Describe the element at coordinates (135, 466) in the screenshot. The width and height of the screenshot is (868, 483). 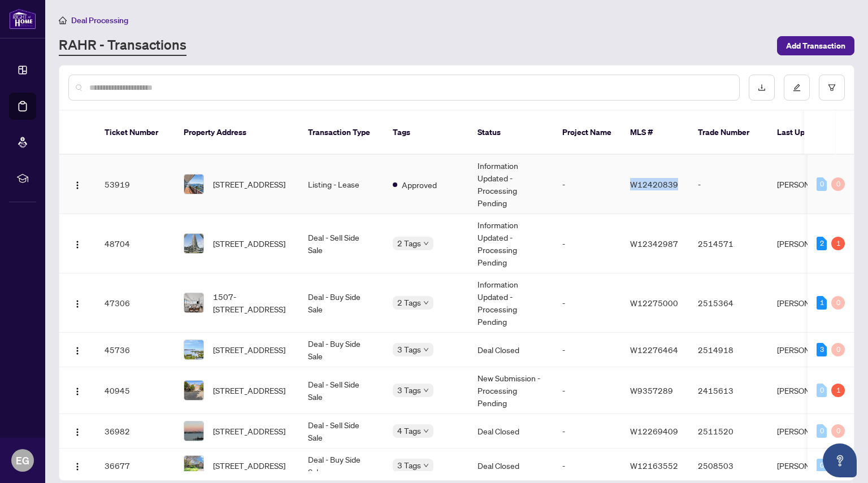
I see `td: 36677` at that location.